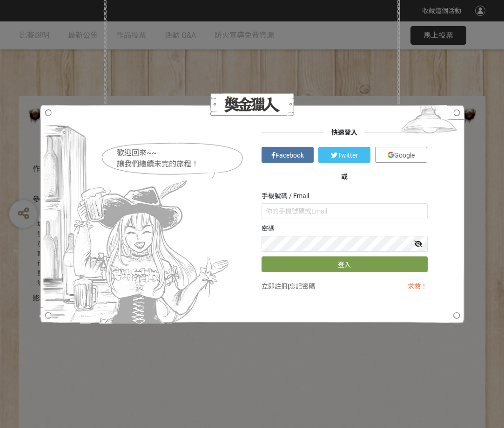 Image resolution: width=504 pixels, height=428 pixels. What do you see at coordinates (344, 132) in the screenshot?
I see `span: 快速登入` at bounding box center [344, 132].